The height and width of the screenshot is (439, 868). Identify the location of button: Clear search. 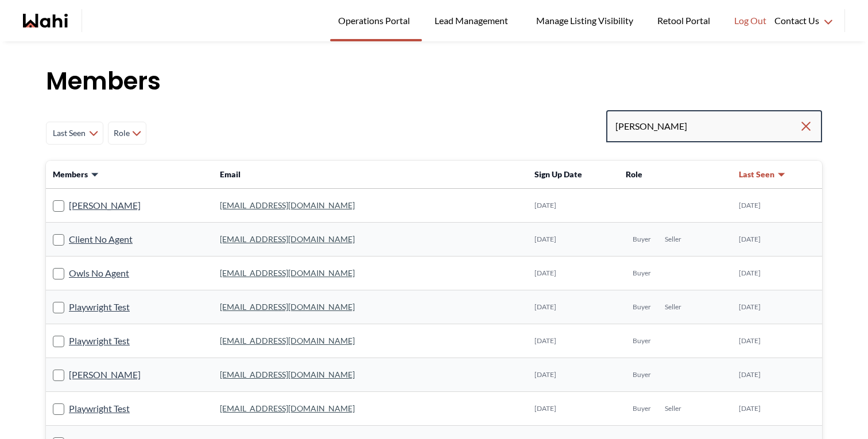
(806, 126).